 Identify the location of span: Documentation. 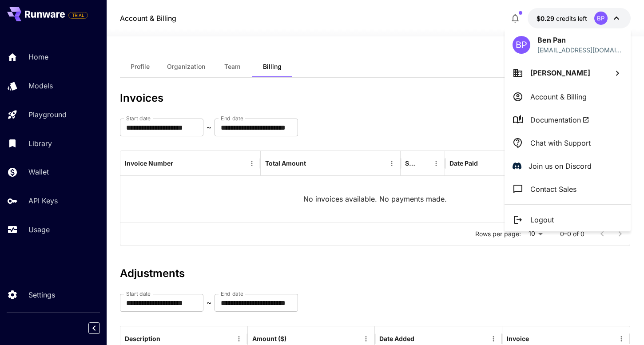
(559, 120).